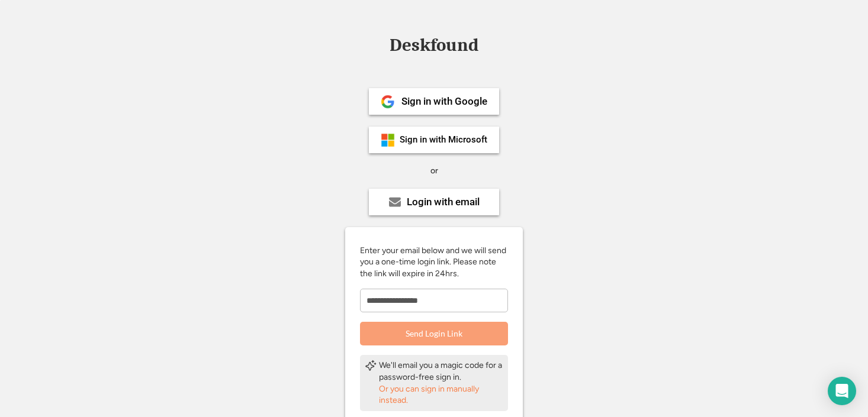  What do you see at coordinates (441, 371) in the screenshot?
I see `div: We'll email you a magic code for a password-free sign in.` at bounding box center [441, 371].